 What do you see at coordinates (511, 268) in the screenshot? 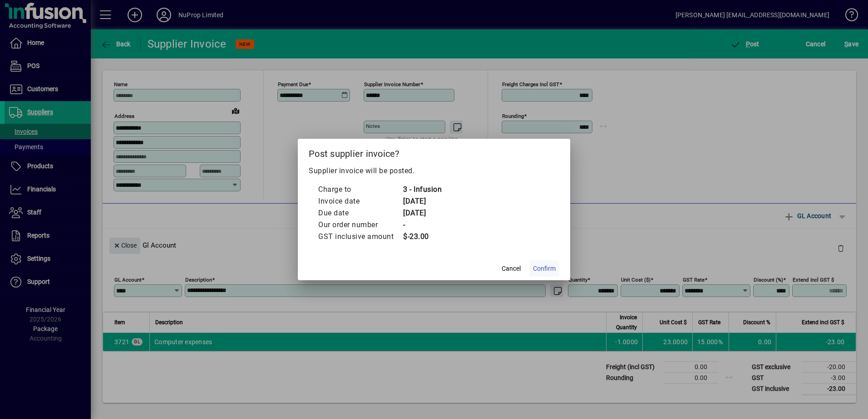
I see `span: Cancel` at bounding box center [511, 268].